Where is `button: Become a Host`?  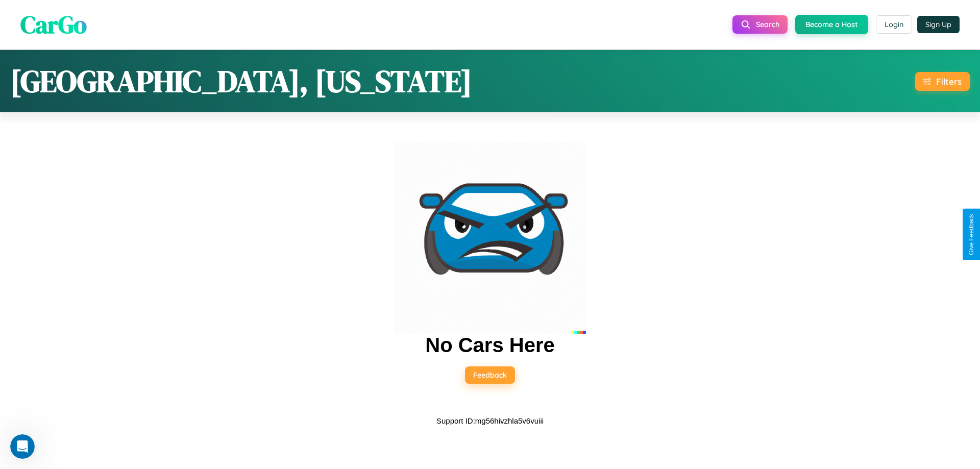
button: Become a Host is located at coordinates (832, 25).